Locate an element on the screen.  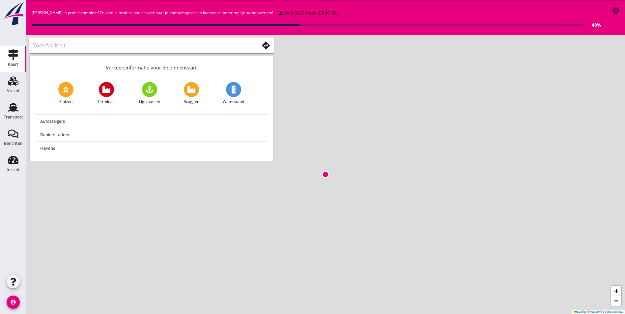
i: account_circle is located at coordinates (13, 302).